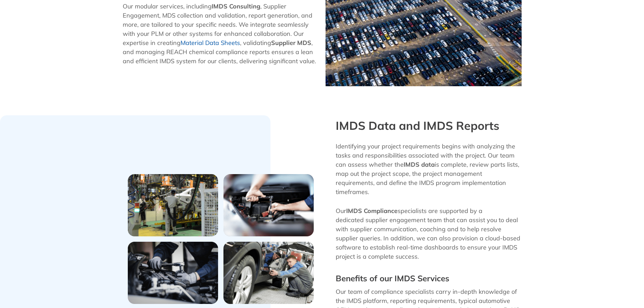 The height and width of the screenshot is (308, 644). I want to click on h4: Benefits of our IMDS Services, so click(429, 278).